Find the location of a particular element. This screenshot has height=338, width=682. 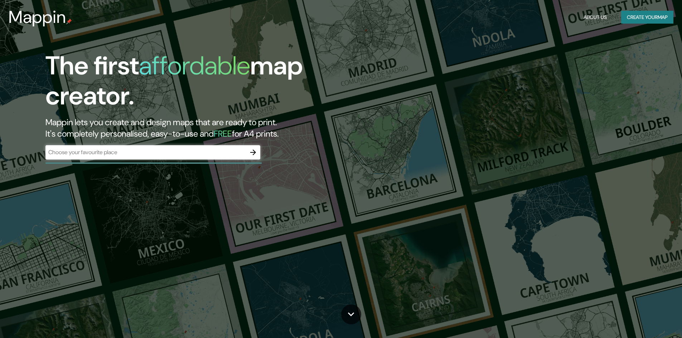

h1: The first map creator. is located at coordinates (216, 84).